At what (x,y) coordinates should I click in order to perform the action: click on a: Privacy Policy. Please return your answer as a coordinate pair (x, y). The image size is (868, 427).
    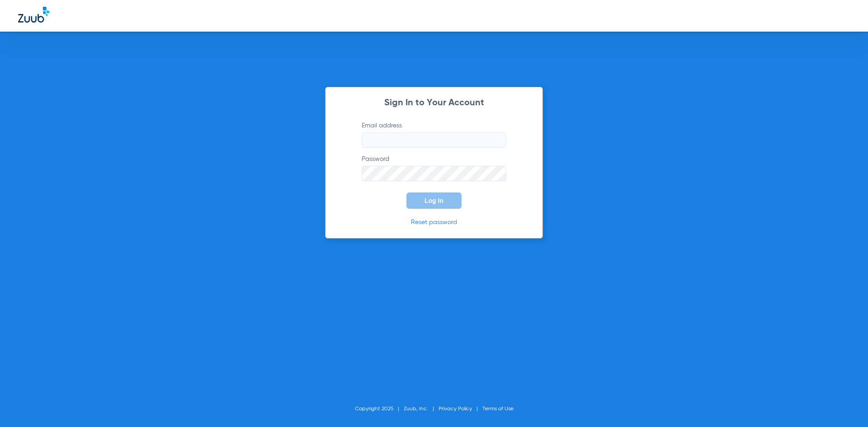
    Looking at the image, I should click on (455, 409).